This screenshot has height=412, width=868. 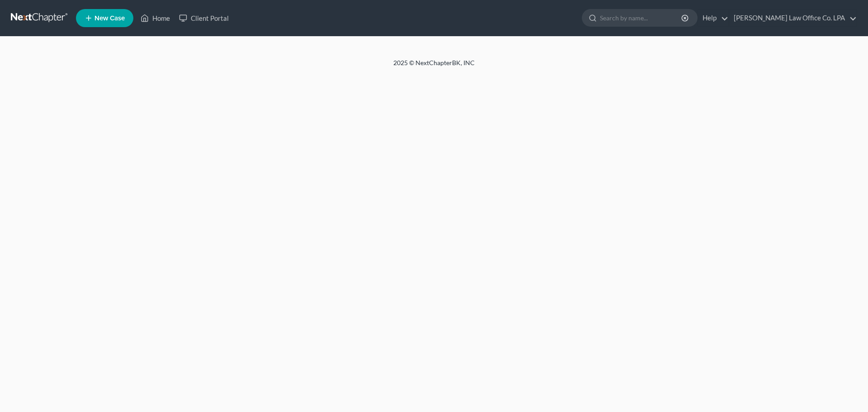 What do you see at coordinates (641, 17) in the screenshot?
I see `input: Search by name...` at bounding box center [641, 17].